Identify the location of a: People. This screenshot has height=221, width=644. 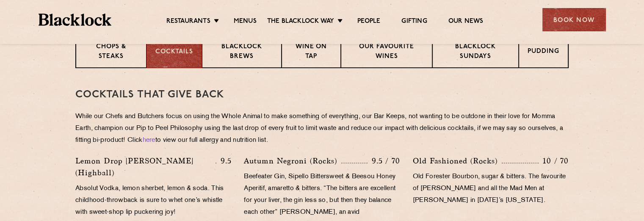
(369, 22).